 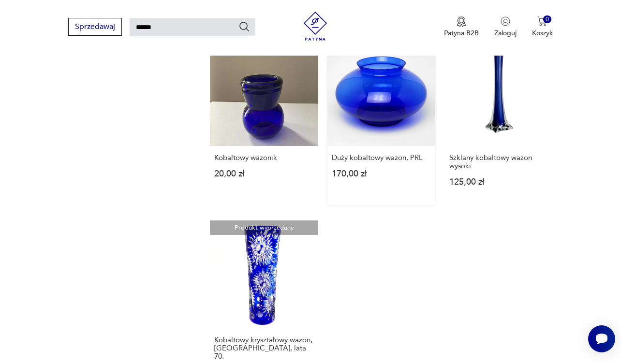 I want to click on button: Sprzedawaj, so click(x=95, y=27).